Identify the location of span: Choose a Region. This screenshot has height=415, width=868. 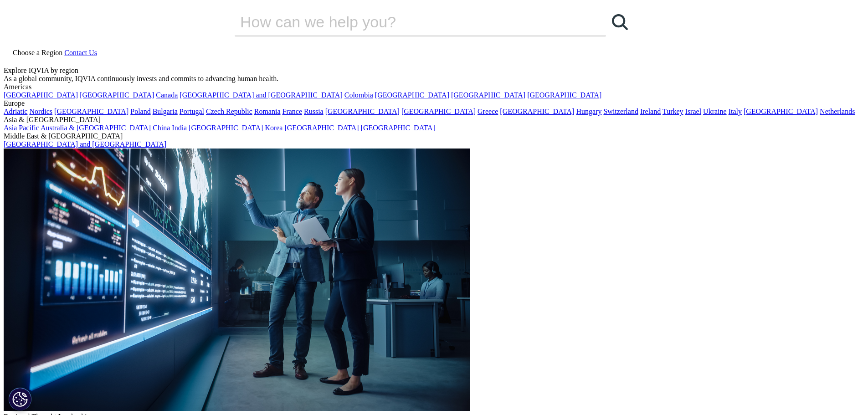
(38, 53).